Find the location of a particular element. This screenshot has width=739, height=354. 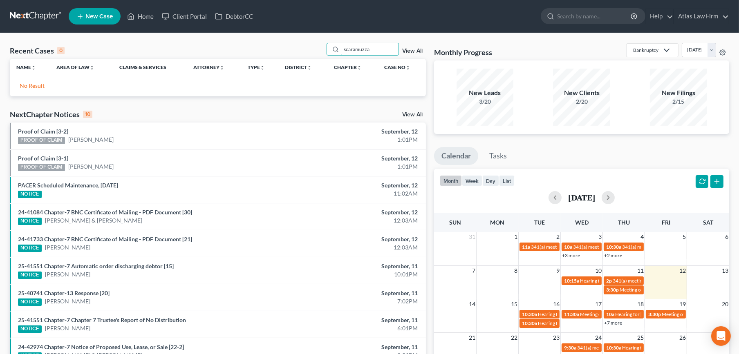

div: 10 is located at coordinates (87, 114).